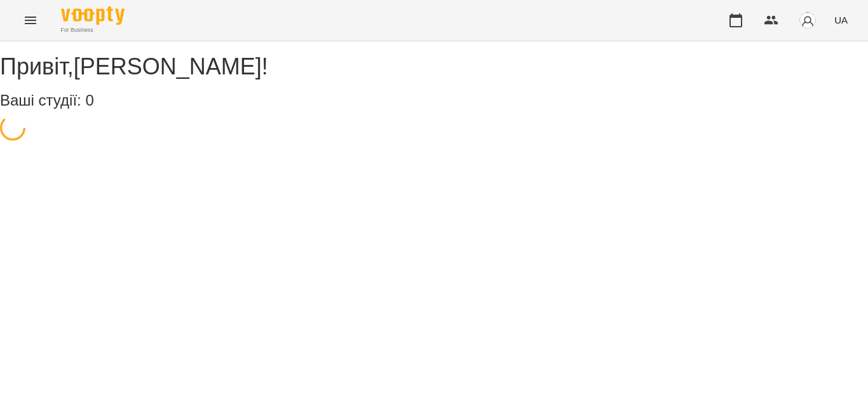 This screenshot has width=868, height=414. I want to click on span: For Business, so click(93, 30).